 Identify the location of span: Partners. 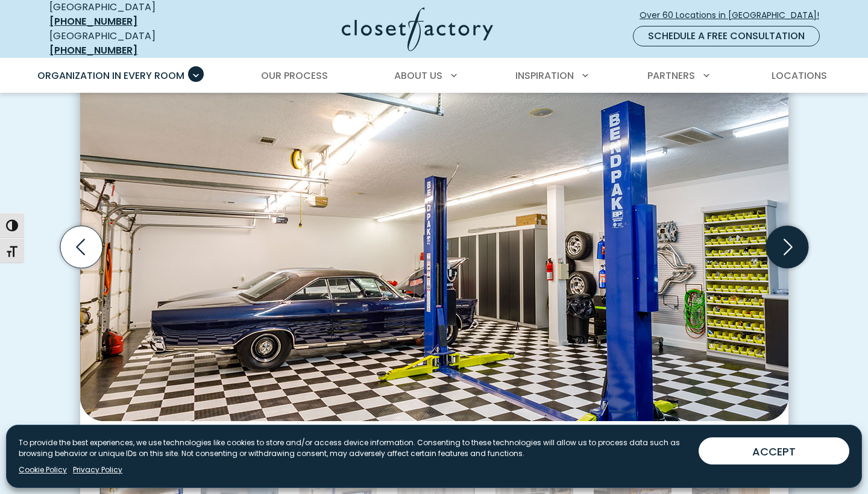
(671, 76).